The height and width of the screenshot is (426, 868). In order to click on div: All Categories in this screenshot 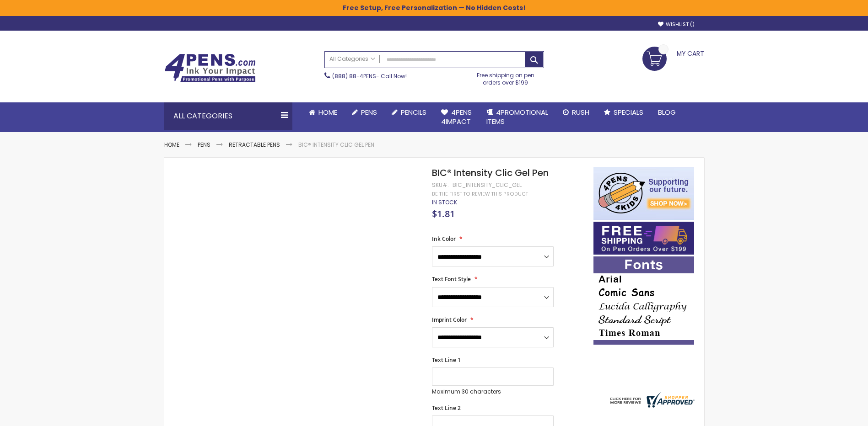, I will do `click(229, 116)`.